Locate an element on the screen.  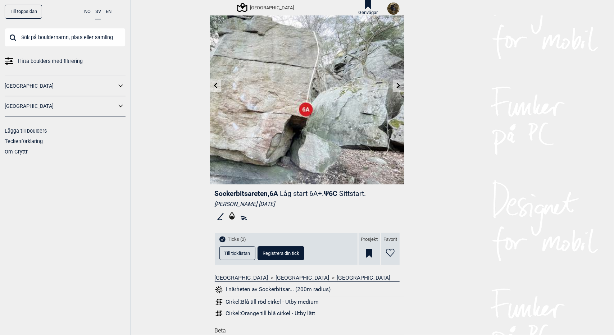
span: Till ticklistan is located at coordinates (237, 253).